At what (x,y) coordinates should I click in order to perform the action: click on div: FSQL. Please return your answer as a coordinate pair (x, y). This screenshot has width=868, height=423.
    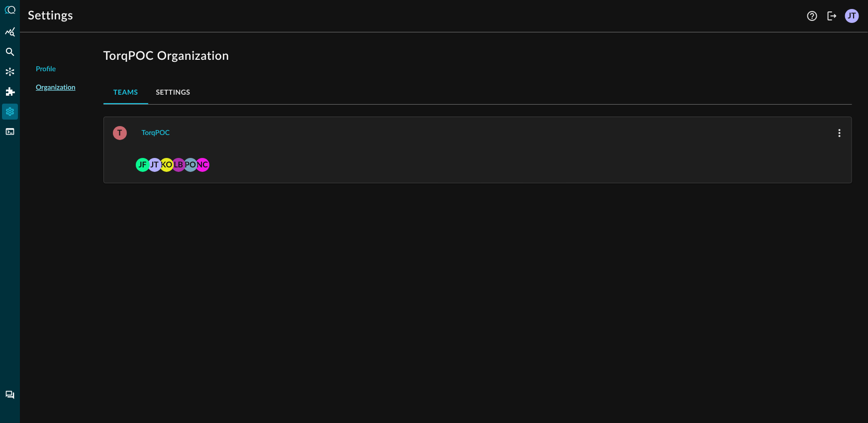
    Looking at the image, I should click on (10, 132).